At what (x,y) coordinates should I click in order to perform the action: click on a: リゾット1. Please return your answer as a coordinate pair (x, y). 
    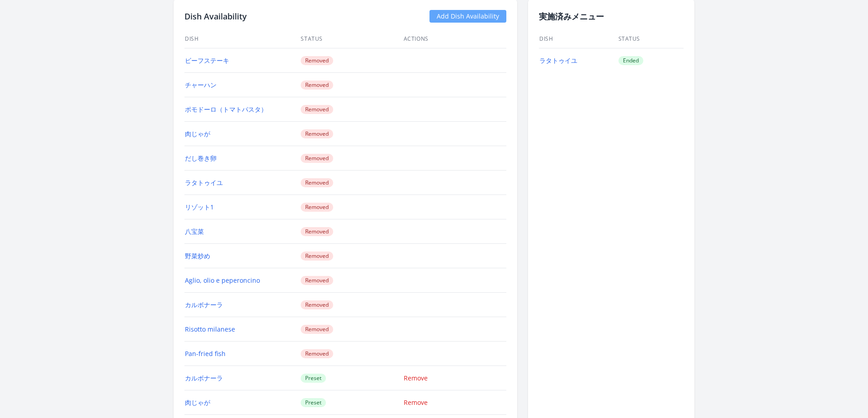
    Looking at the image, I should click on (199, 207).